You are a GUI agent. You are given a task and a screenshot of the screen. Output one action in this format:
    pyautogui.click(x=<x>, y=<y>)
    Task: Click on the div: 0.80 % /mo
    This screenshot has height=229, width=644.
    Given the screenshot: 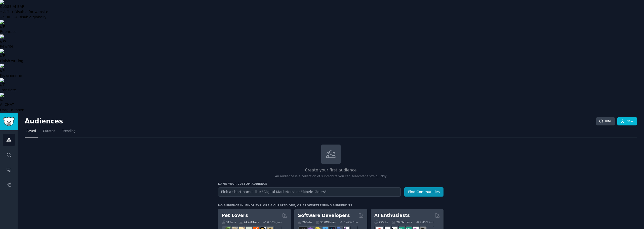 What is the action you would take?
    pyautogui.click(x=274, y=222)
    